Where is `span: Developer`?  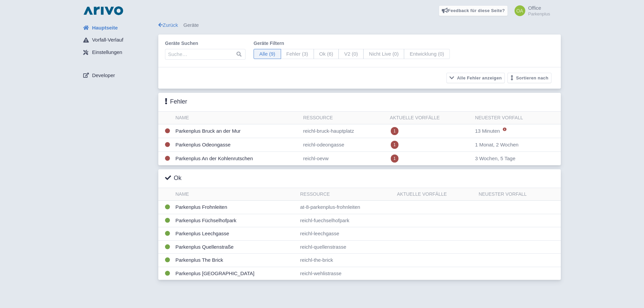
span: Developer is located at coordinates (103, 76).